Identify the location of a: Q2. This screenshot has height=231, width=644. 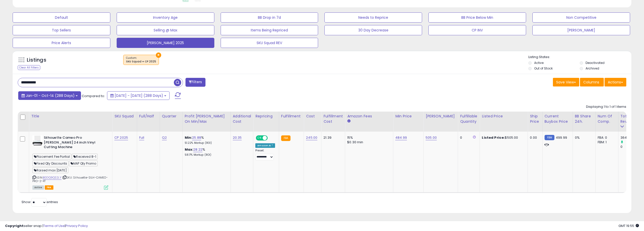
(164, 137).